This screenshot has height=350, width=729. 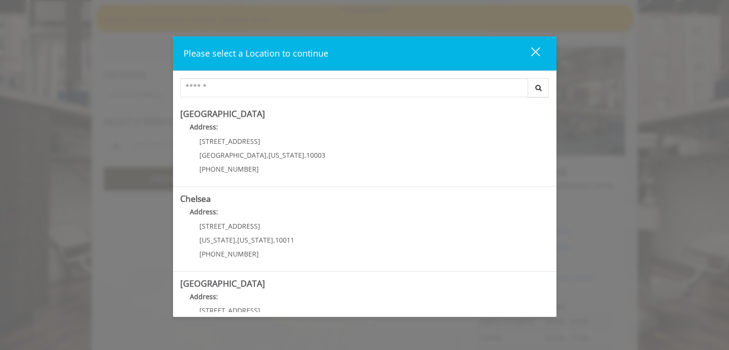 I want to click on input: Search Center, so click(x=354, y=88).